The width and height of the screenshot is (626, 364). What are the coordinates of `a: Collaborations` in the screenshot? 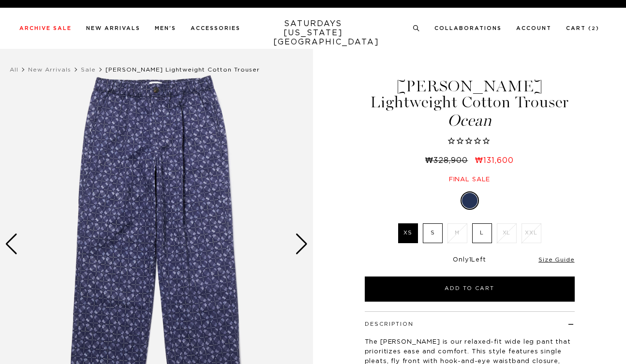 It's located at (468, 28).